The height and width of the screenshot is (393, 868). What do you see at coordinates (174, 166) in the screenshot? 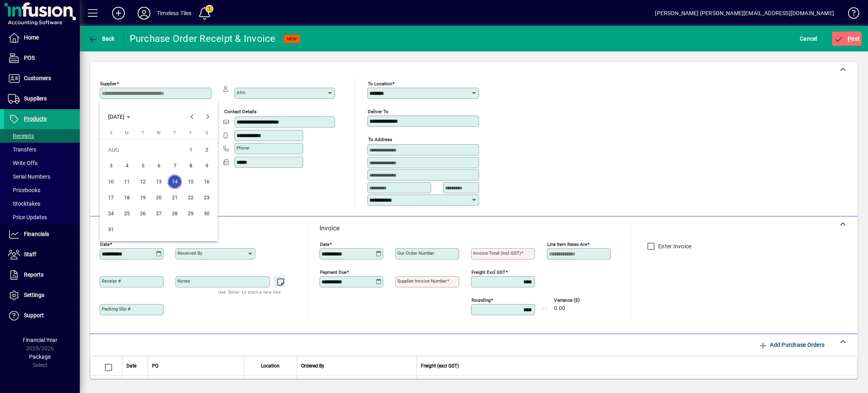
I see `button: Thu Aug 07 2025` at bounding box center [174, 166].